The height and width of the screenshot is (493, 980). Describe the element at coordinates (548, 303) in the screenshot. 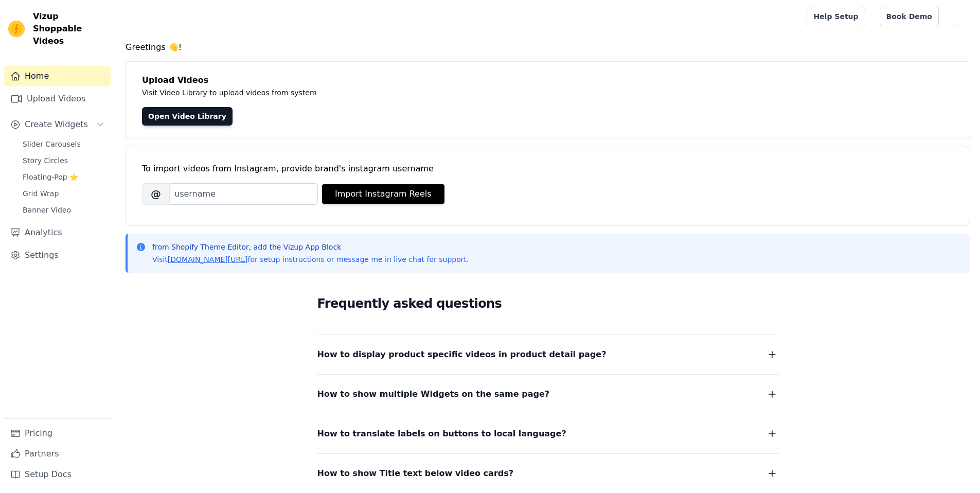

I see `h2: Frequently asked questions` at that location.